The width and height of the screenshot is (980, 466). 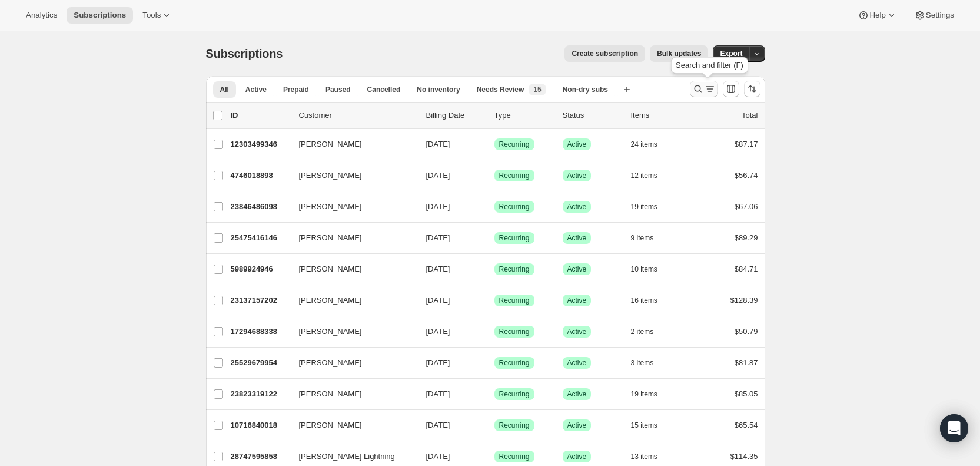 What do you see at coordinates (41, 15) in the screenshot?
I see `span: Analytics` at bounding box center [41, 15].